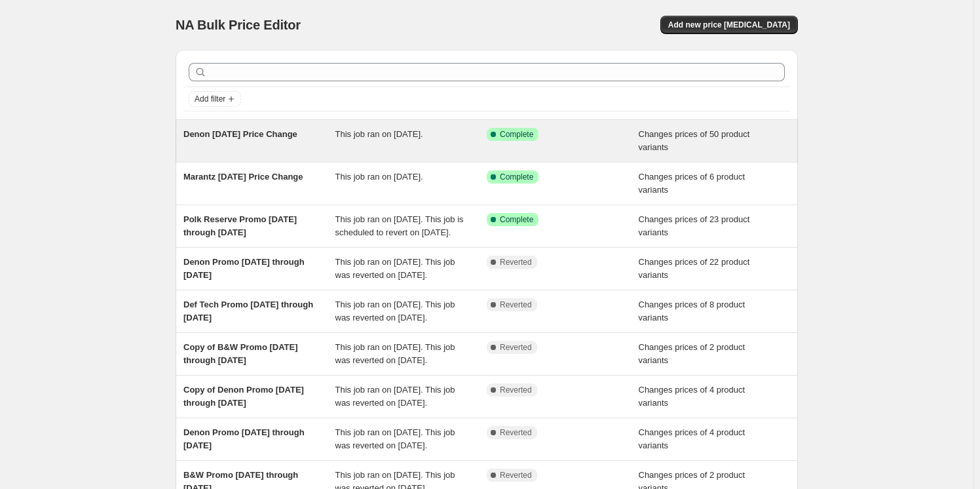 The height and width of the screenshot is (489, 980). What do you see at coordinates (691, 183) in the screenshot?
I see `span: Changes prices of 6 product variants` at bounding box center [691, 183].